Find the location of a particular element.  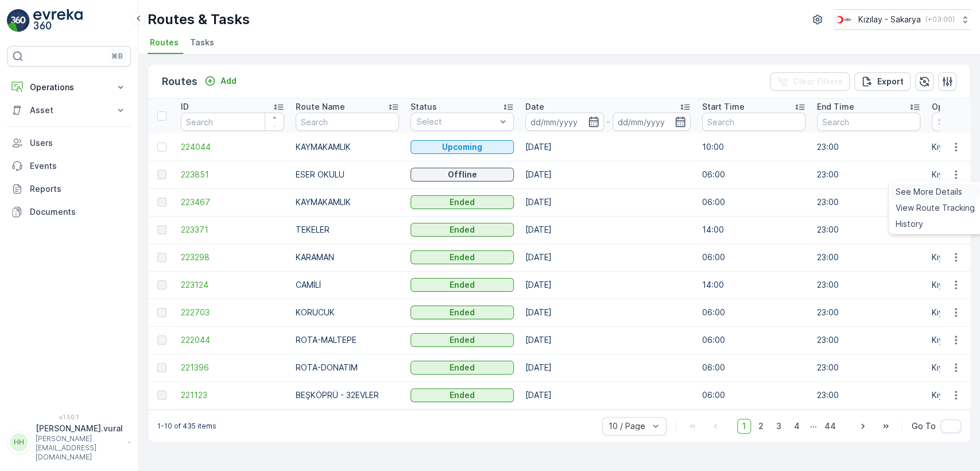

p: ESER OKULU is located at coordinates (347, 175).